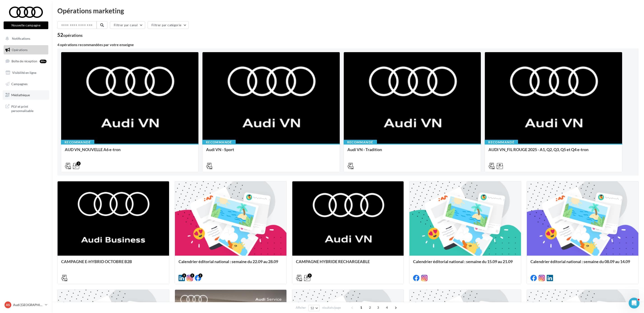 The height and width of the screenshot is (313, 644). I want to click on button: 12, so click(314, 308).